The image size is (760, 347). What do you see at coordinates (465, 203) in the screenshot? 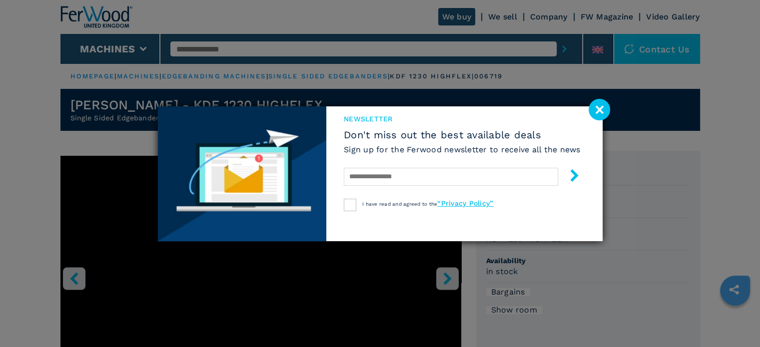
I see `a: “Privacy Policy”` at bounding box center [465, 203].